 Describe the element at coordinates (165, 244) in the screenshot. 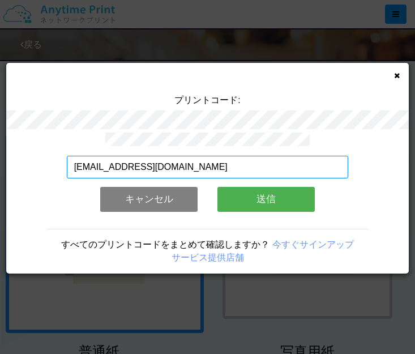

I see `span: すべてのプリントコードをまとめて確認しますか？` at that location.